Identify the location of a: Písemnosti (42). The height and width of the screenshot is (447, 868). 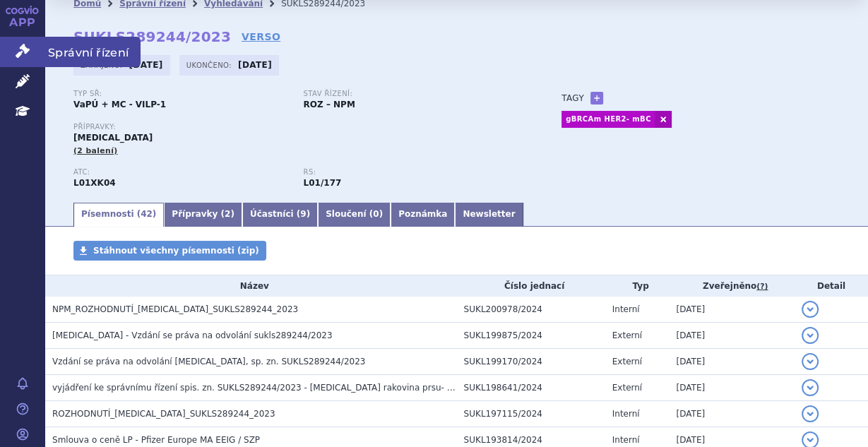
(119, 214).